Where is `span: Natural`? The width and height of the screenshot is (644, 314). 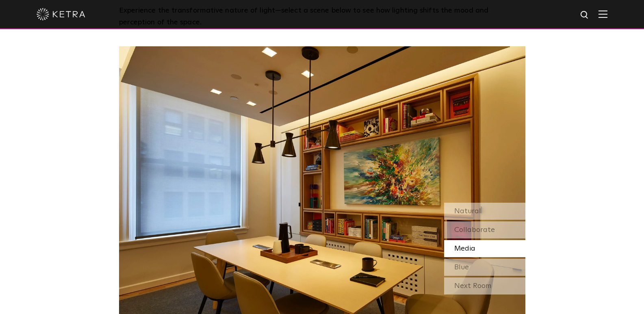
span: Natural is located at coordinates (468, 211).